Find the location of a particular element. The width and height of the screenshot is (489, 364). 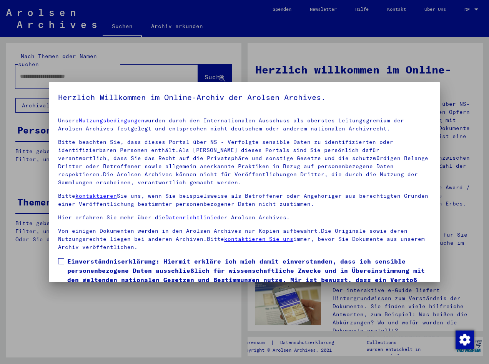

span: Einverständniserklärung: Hiermit erkläre ich mich damit einverstanden, dass ich sensible personen... is located at coordinates (249, 275).